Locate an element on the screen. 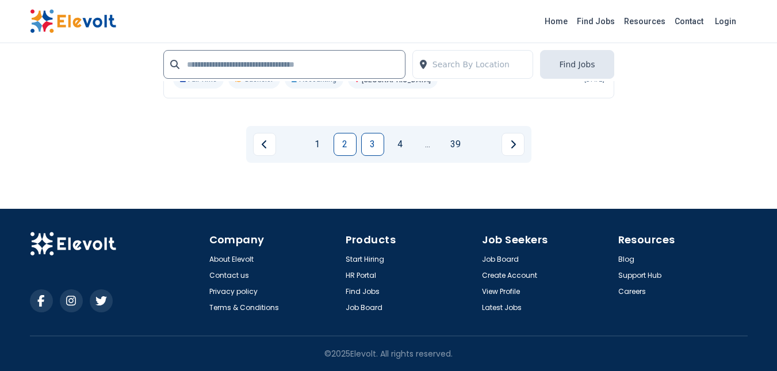 This screenshot has width=777, height=371. a: Contact us is located at coordinates (229, 275).